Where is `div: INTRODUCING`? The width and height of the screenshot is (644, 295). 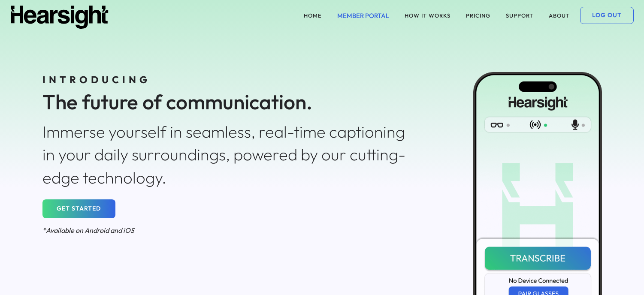 div: INTRODUCING is located at coordinates (229, 80).